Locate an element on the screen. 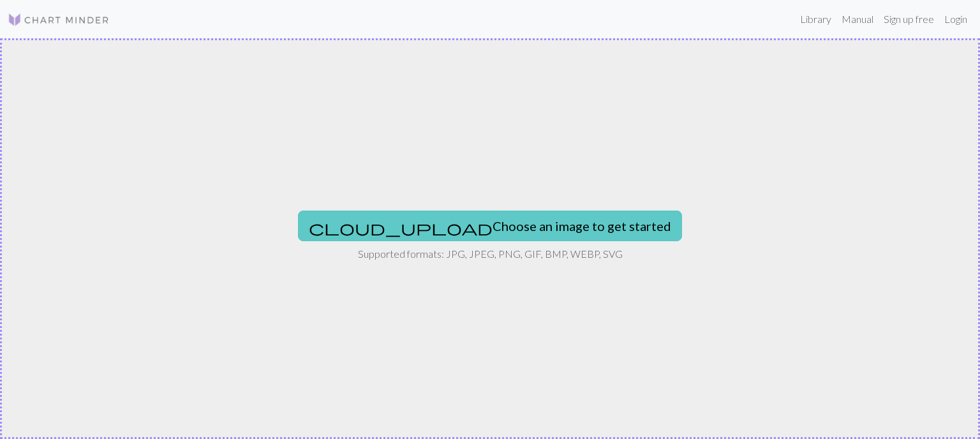 This screenshot has width=980, height=439. a: Library is located at coordinates (816, 19).